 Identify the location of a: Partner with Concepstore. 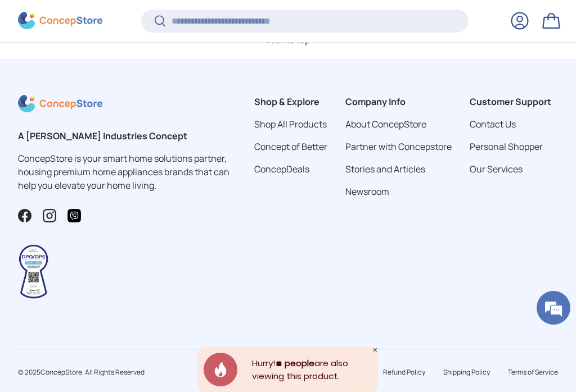
(398, 146).